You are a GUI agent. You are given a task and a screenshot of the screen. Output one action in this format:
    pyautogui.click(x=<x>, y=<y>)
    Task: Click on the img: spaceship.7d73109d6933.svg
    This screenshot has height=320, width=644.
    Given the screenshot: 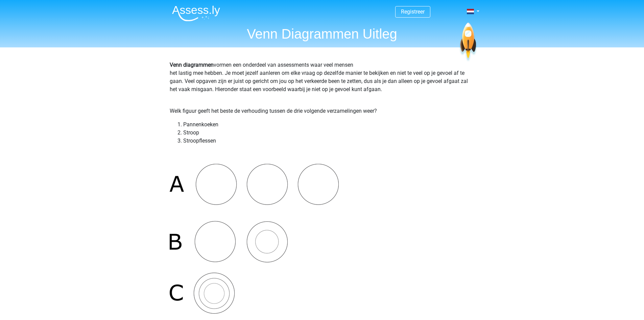 What is the action you would take?
    pyautogui.click(x=468, y=42)
    